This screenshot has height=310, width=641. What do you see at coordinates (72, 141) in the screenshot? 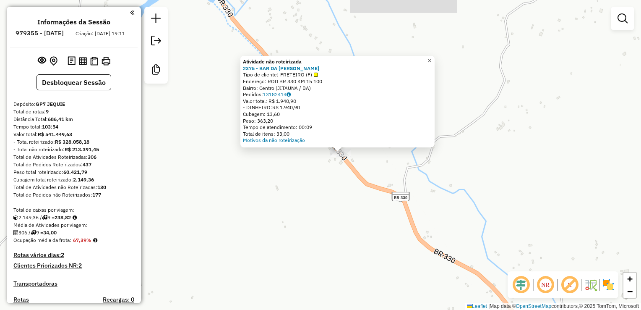
I see `strong: R$ 328.058,18` at bounding box center [72, 141].